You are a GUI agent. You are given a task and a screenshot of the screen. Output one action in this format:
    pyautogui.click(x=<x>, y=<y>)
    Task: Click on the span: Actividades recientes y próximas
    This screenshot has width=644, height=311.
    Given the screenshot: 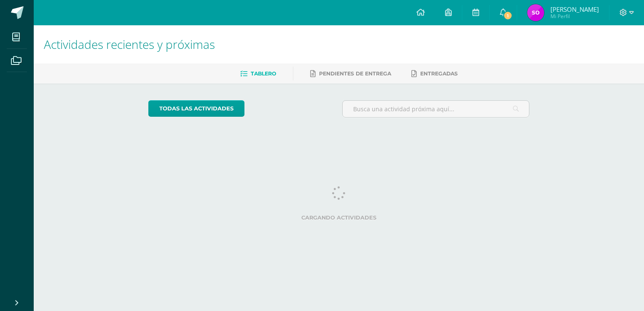 What is the action you would take?
    pyautogui.click(x=129, y=44)
    